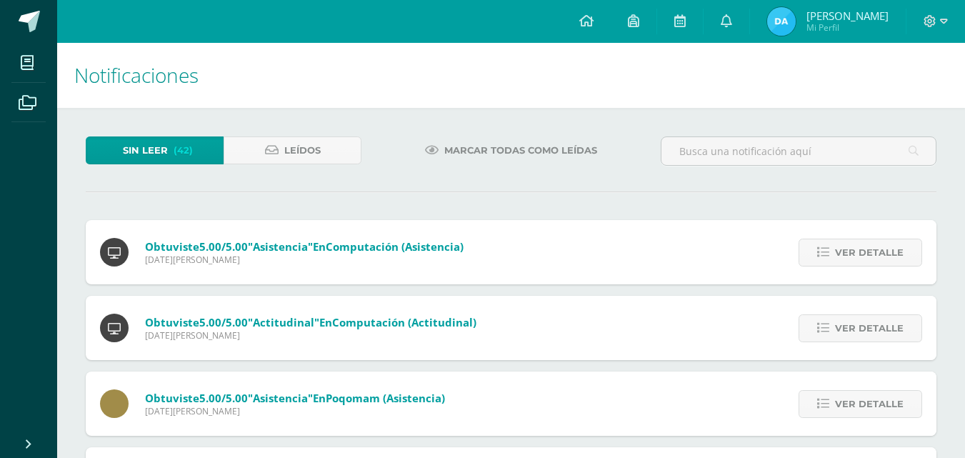 The height and width of the screenshot is (458, 965). What do you see at coordinates (302, 150) in the screenshot?
I see `span: Leídos` at bounding box center [302, 150].